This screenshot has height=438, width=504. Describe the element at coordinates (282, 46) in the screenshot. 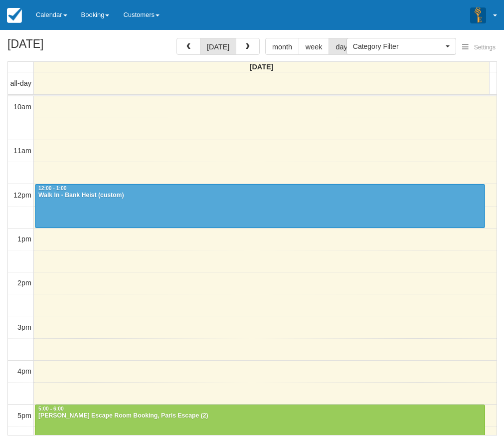

I see `button: month` at that location.